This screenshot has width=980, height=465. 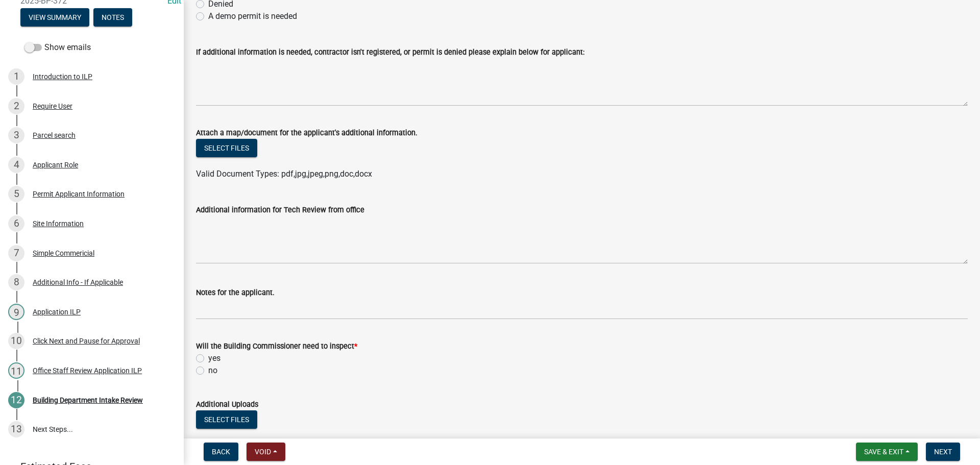 I want to click on div: 7, so click(x=16, y=254).